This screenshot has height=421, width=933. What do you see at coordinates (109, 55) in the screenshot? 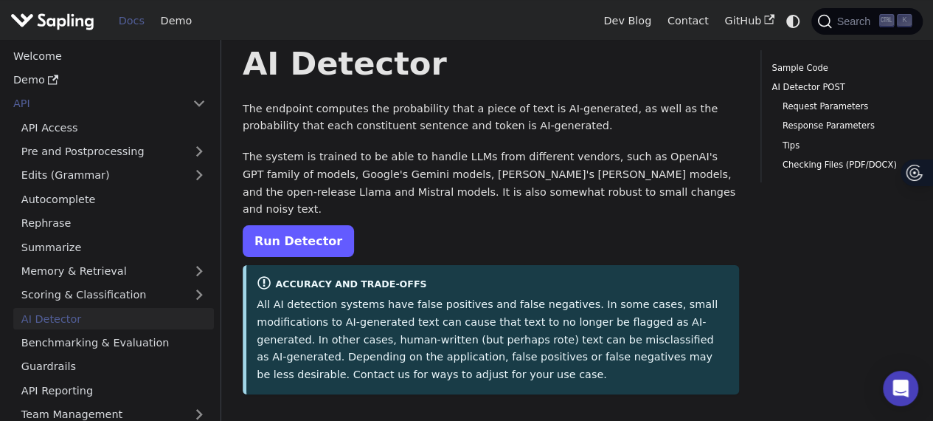
I see `a: Welcome` at bounding box center [109, 55].